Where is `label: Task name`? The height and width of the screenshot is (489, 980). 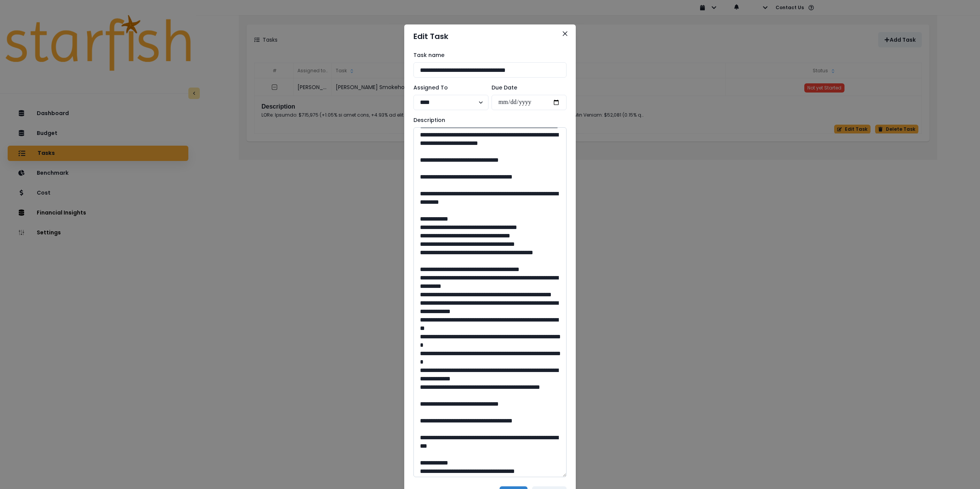
label: Task name is located at coordinates (487, 55).